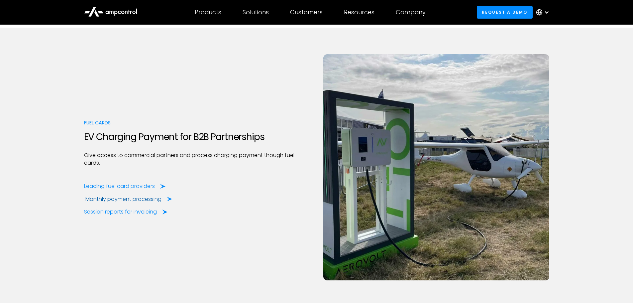  Describe the element at coordinates (125, 186) in the screenshot. I see `a: Leading fuel card providers` at that location.